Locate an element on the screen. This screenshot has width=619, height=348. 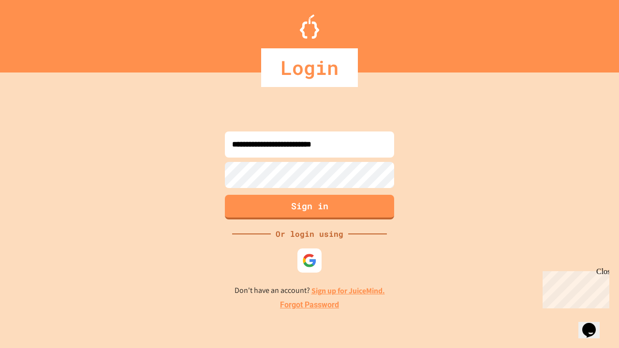
a: Forgot Password is located at coordinates (309, 305).